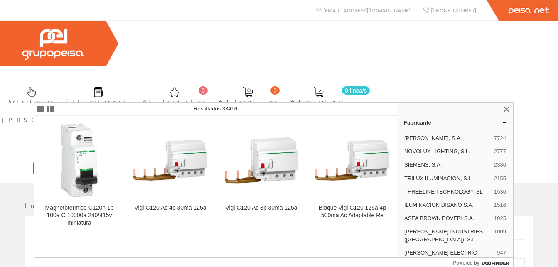 This screenshot has width=558, height=267. Describe the element at coordinates (356, 91) in the screenshot. I see `span: 0 línea/s` at that location.